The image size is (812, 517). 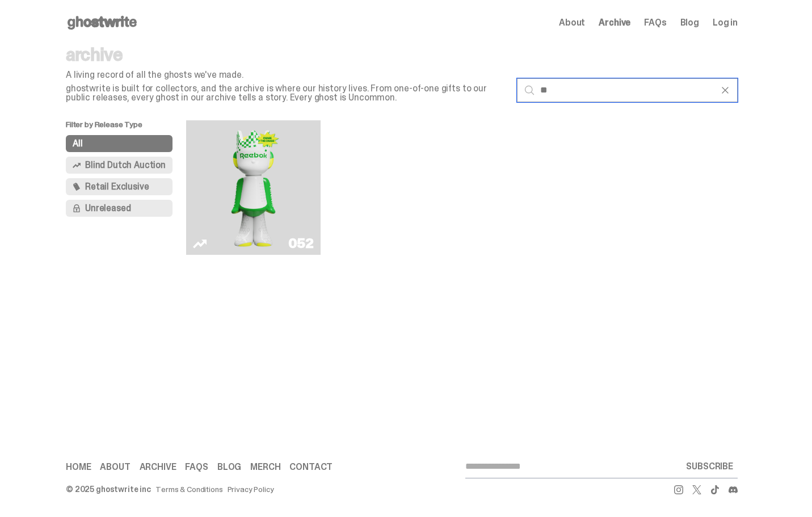 What do you see at coordinates (311, 467) in the screenshot?
I see `a: Contact` at bounding box center [311, 467].